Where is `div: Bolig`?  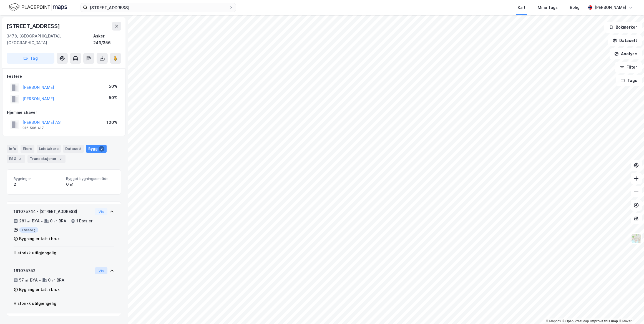 div: Bolig is located at coordinates (575, 7).